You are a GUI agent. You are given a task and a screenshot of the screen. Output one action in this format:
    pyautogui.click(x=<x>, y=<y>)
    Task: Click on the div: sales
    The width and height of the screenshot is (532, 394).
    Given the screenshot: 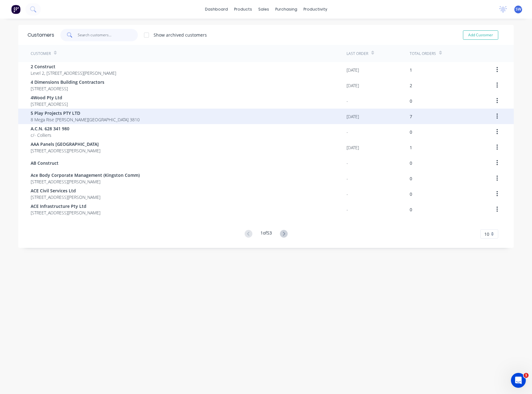 What is the action you would take?
    pyautogui.click(x=264, y=9)
    